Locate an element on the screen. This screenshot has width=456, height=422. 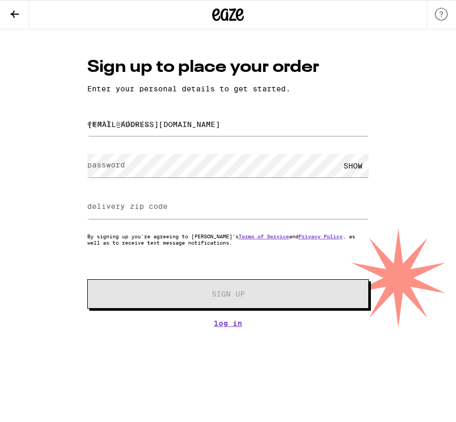
a: Terms of Service is located at coordinates (264, 236).